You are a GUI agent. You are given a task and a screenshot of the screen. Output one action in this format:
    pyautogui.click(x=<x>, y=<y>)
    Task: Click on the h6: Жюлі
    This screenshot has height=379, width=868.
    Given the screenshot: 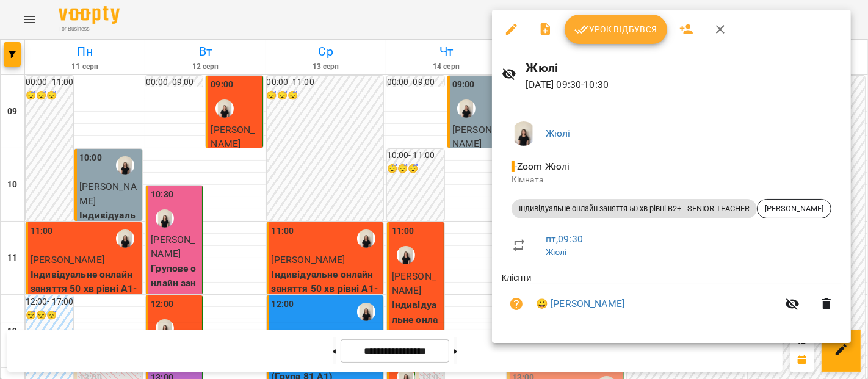 What is the action you would take?
    pyautogui.click(x=684, y=68)
    